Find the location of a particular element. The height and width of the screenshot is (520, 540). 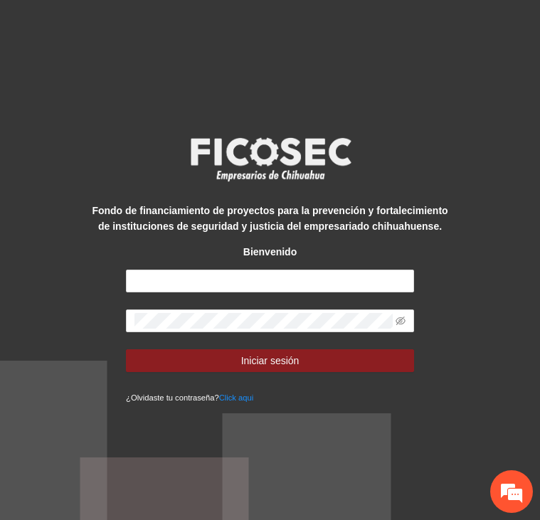

span: Iniciar sesión is located at coordinates (270, 361).